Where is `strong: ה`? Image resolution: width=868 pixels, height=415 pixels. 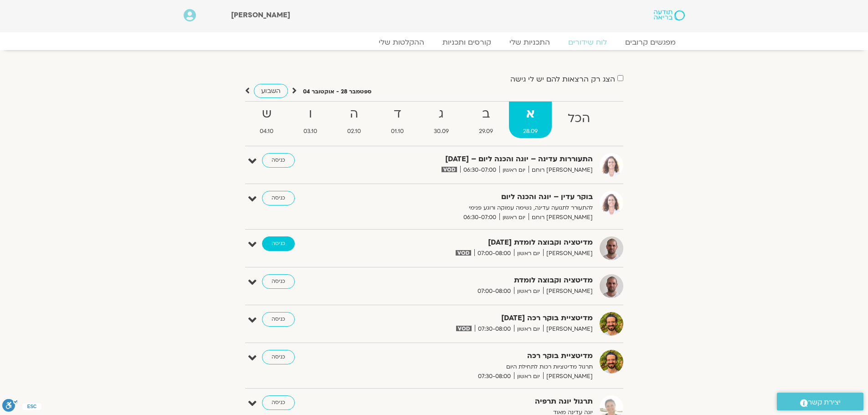 strong: ה is located at coordinates (354, 114).